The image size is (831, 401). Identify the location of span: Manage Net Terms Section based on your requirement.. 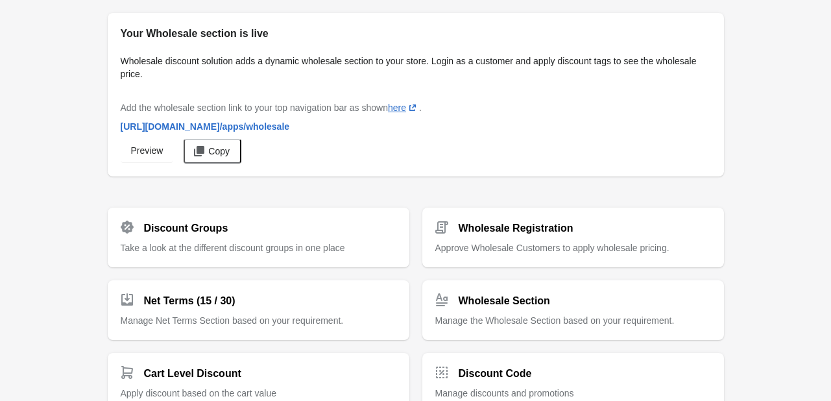
(232, 320).